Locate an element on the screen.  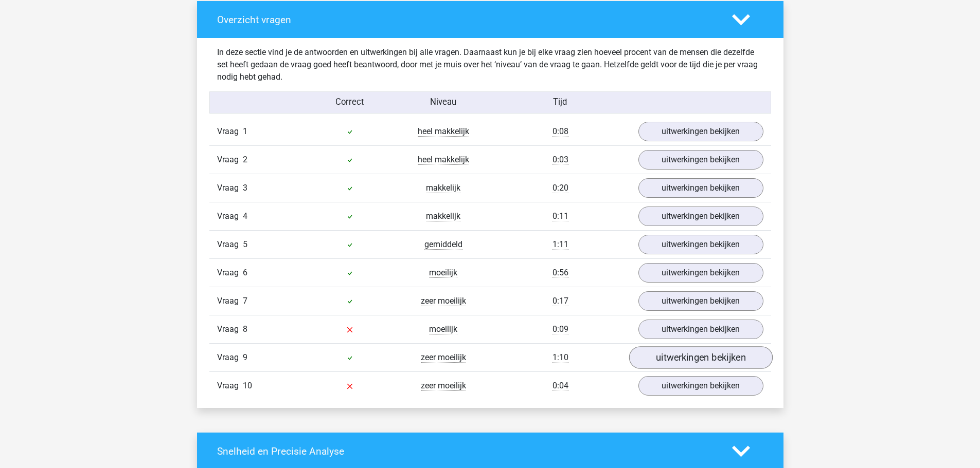
span: 1:11 is located at coordinates (560, 245).